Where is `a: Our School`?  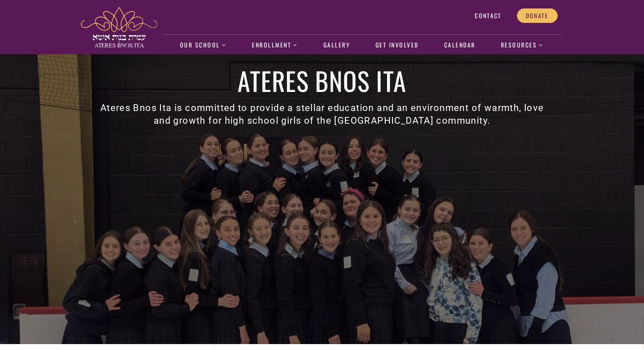
a: Our School is located at coordinates (203, 46).